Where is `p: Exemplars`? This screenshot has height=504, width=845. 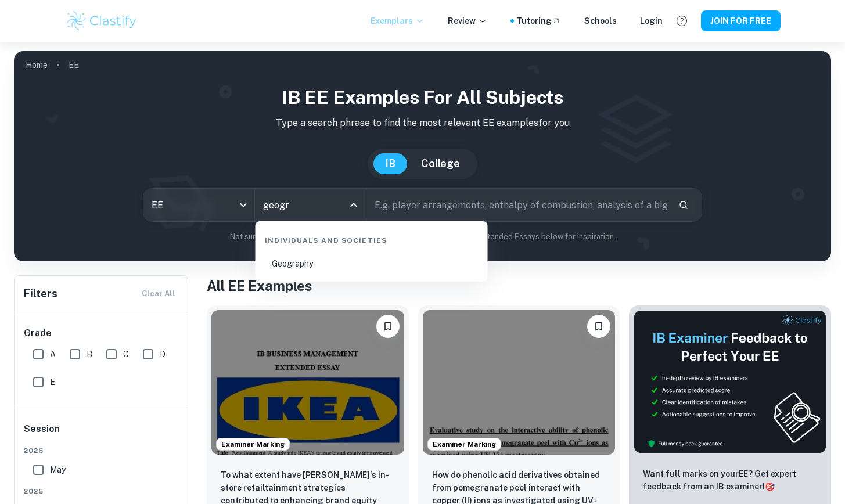
p: Exemplars is located at coordinates (397, 21).